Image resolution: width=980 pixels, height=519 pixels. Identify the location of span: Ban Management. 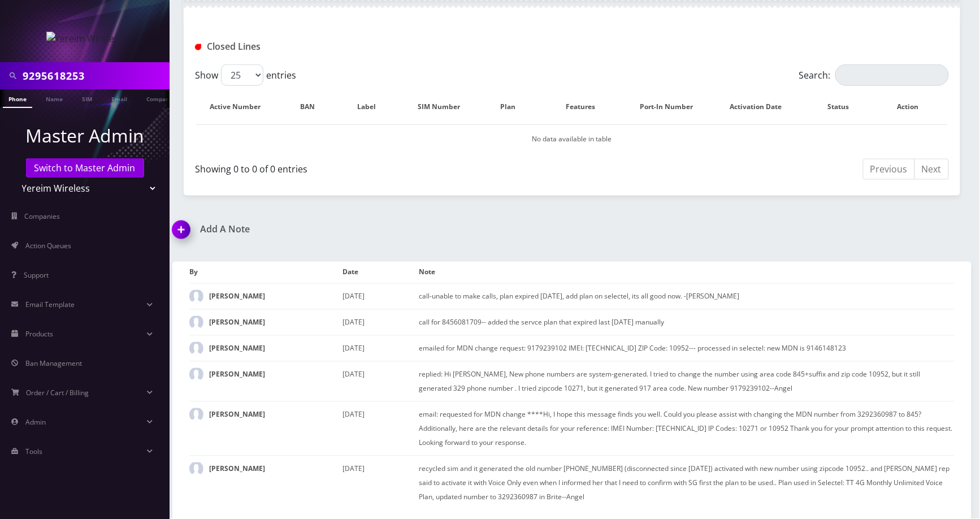
(54, 363).